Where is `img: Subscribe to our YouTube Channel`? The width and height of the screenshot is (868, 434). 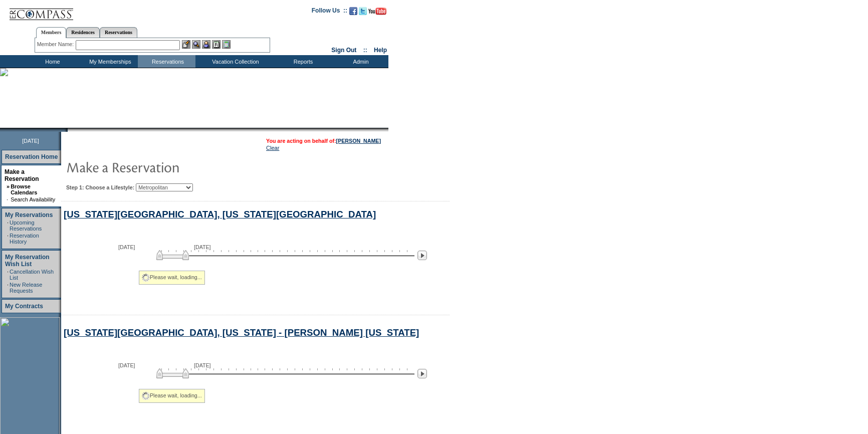
img: Subscribe to our YouTube Channel is located at coordinates (377, 11).